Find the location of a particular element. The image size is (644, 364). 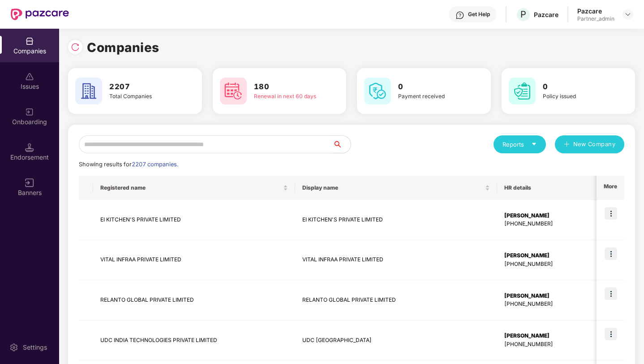

button: plusNew Company is located at coordinates (590, 144).